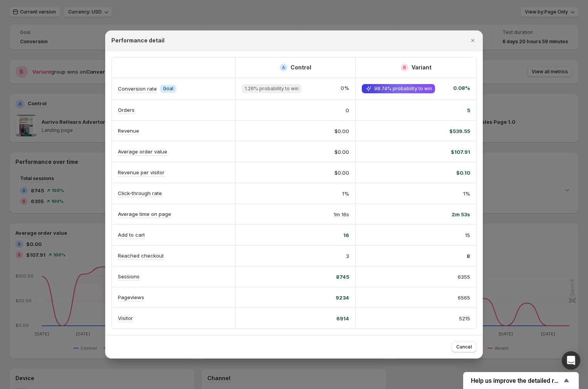 The height and width of the screenshot is (389, 588). Describe the element at coordinates (131, 235) in the screenshot. I see `p: Add to cart` at that location.